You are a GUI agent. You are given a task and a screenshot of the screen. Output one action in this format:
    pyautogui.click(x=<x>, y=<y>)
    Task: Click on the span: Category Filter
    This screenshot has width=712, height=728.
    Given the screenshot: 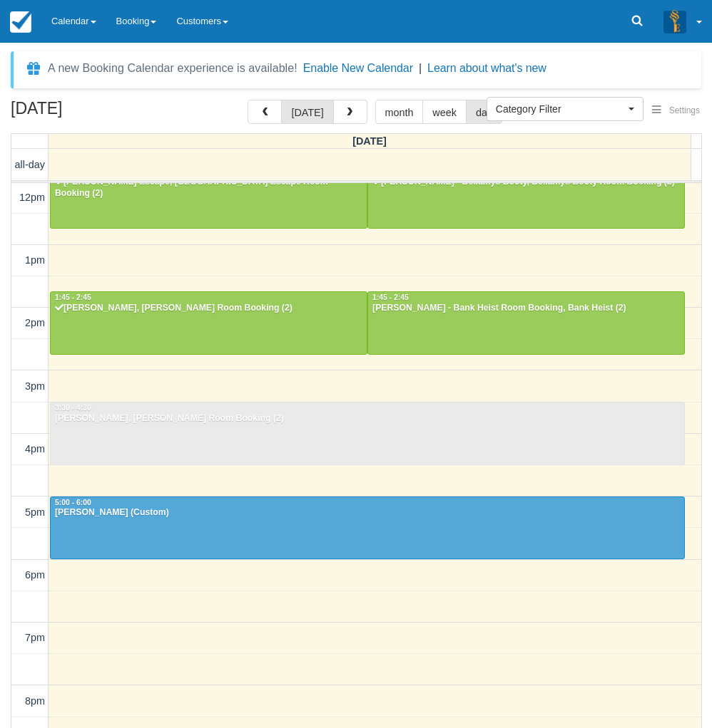 What is the action you would take?
    pyautogui.click(x=559, y=109)
    